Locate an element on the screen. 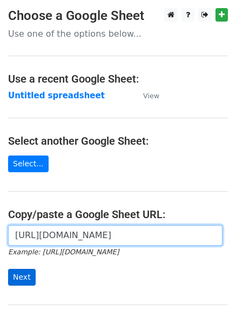 The height and width of the screenshot is (311, 236). input: Paste your Google Sheet URL here is located at coordinates (115, 236).